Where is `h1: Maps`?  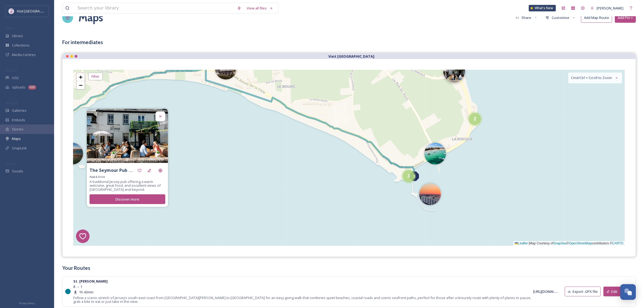 h1: Maps is located at coordinates (90, 17).